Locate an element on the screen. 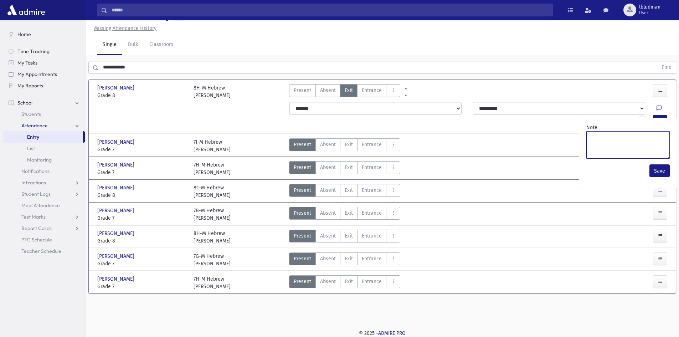  a: Monitoring is located at coordinates (44, 160).